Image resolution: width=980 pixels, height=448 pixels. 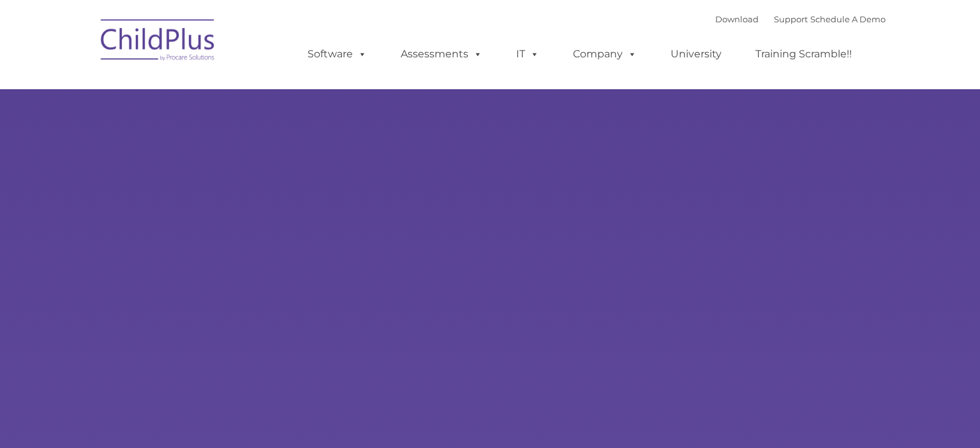 I want to click on a: IT, so click(x=528, y=54).